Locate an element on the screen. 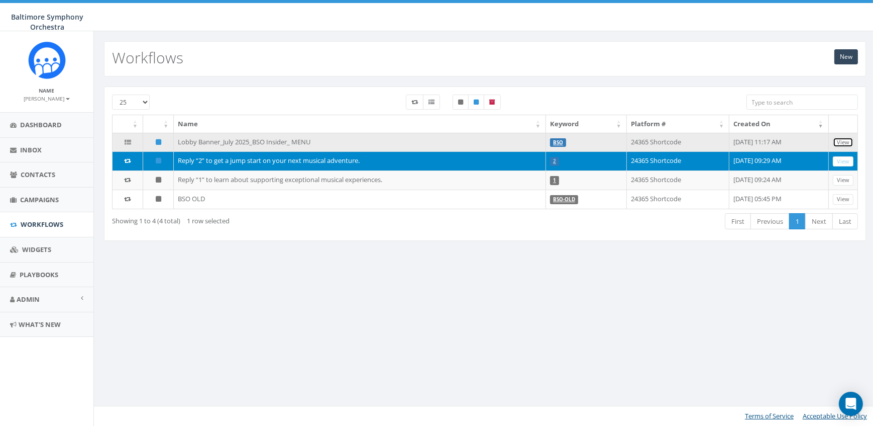 This screenshot has width=873, height=426. td: BSO OLD is located at coordinates (360, 199).